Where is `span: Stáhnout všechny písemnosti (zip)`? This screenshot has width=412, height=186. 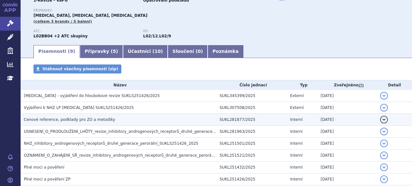 span: Stáhnout všechny písemnosti (zip) is located at coordinates (80, 69).